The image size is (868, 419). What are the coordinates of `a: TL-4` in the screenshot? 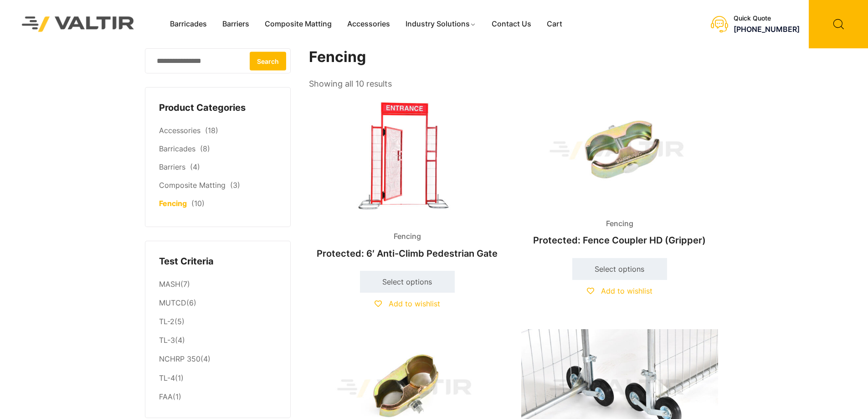 It's located at (166, 378).